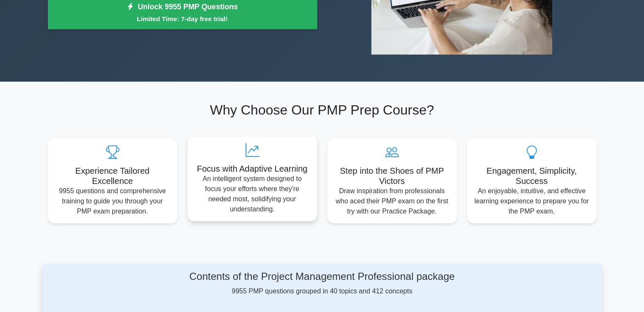 This screenshot has width=644, height=312. What do you see at coordinates (112, 202) in the screenshot?
I see `p: 9955 questions and comprehensive training to guide you through your PMP exam preparation.` at bounding box center [112, 202].